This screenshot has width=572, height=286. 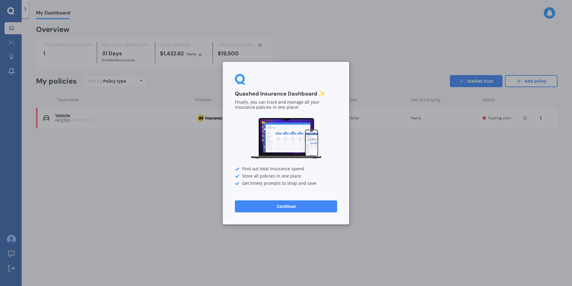 What do you see at coordinates (286, 183) in the screenshot?
I see `div: Get timely prompts to shop and save` at bounding box center [286, 183].